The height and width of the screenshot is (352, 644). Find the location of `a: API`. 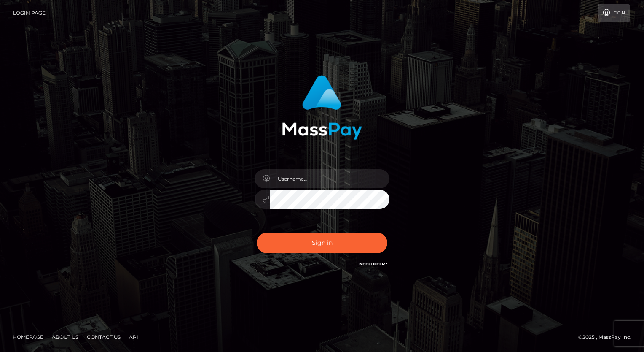

a: API is located at coordinates (134, 337).